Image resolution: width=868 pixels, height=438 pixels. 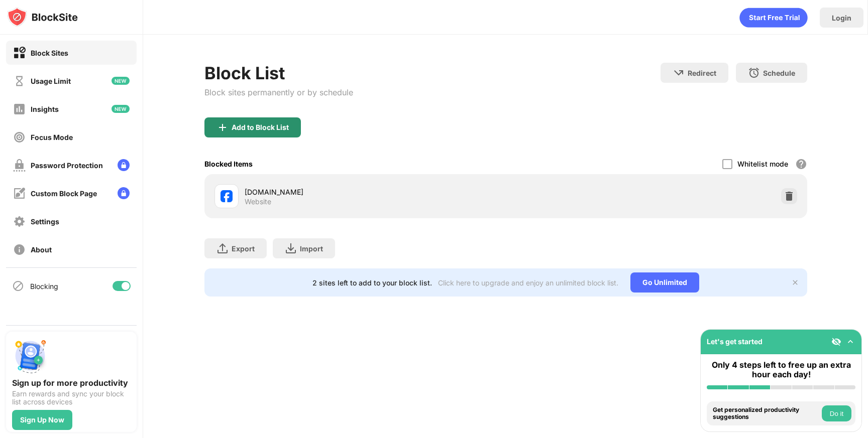 What do you see at coordinates (702, 73) in the screenshot?
I see `div: Redirect` at bounding box center [702, 73].